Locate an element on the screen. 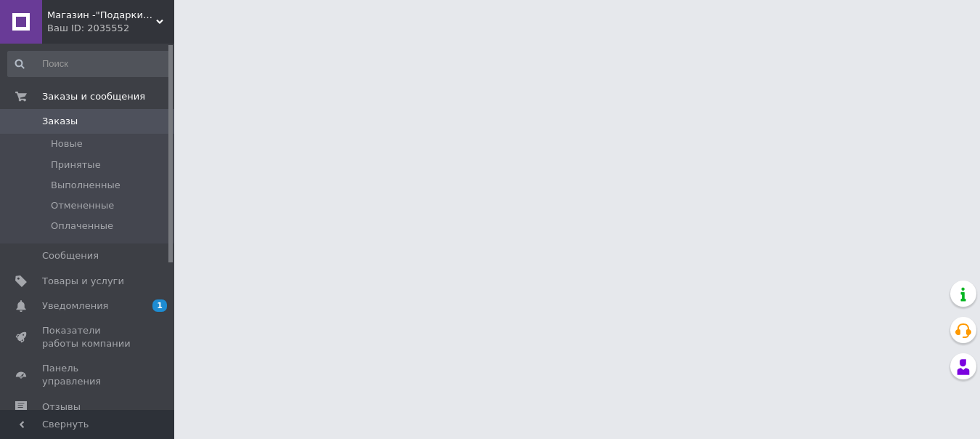  span: Показатели работы компании is located at coordinates (88, 337).